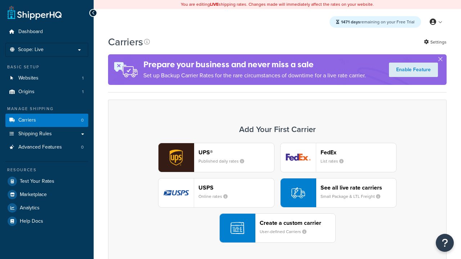  Describe the element at coordinates (216, 158) in the screenshot. I see `button: ups logoUPS®Published daily rates` at that location.